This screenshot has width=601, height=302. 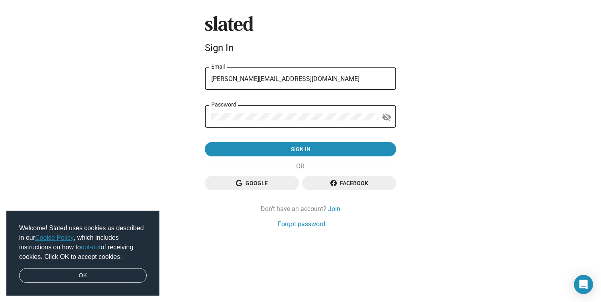 What do you see at coordinates (301, 36) in the screenshot?
I see `sl-branding: Sign In` at bounding box center [301, 36].